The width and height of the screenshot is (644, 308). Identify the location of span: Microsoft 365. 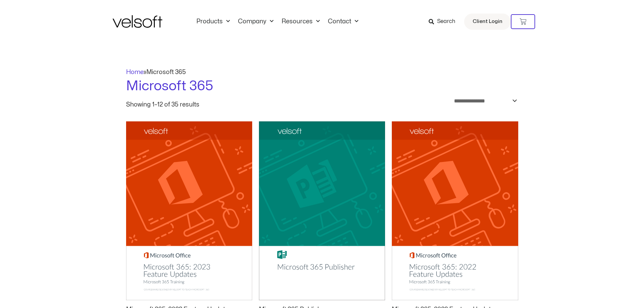
(166, 72).